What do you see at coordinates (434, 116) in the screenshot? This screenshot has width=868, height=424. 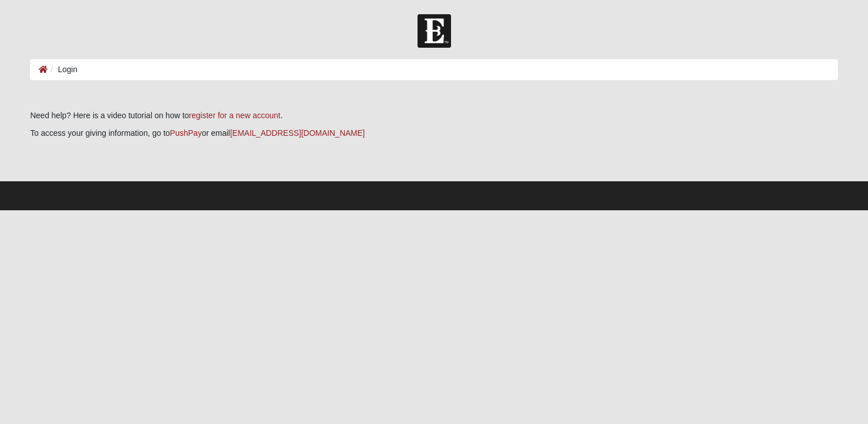 I see `p: Need help? Here is a video tutorial on how to .` at bounding box center [434, 116].